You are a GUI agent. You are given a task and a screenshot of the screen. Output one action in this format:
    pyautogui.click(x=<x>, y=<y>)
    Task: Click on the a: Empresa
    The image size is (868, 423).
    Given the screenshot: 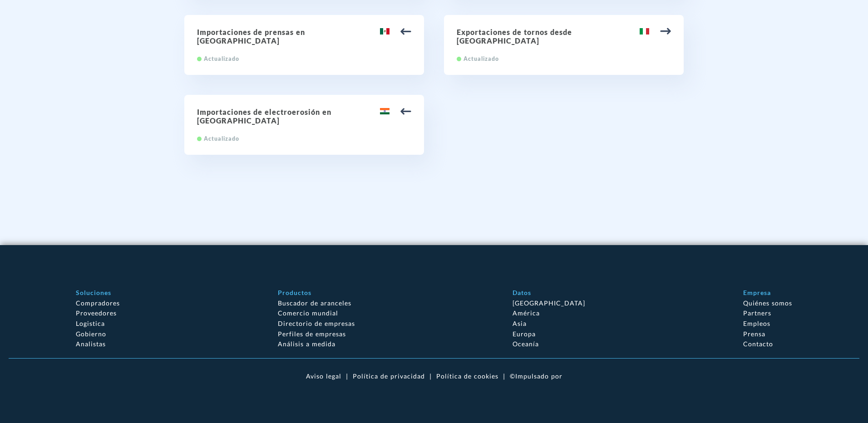 What is the action you would take?
    pyautogui.click(x=757, y=292)
    